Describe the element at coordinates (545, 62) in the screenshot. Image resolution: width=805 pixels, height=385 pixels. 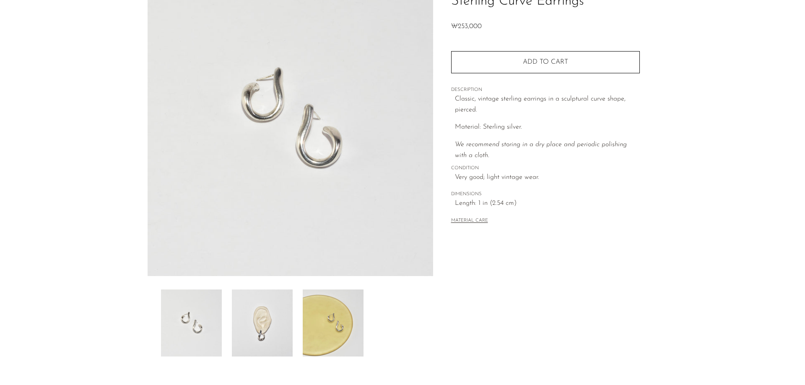
I see `button: Add to cart` at that location.